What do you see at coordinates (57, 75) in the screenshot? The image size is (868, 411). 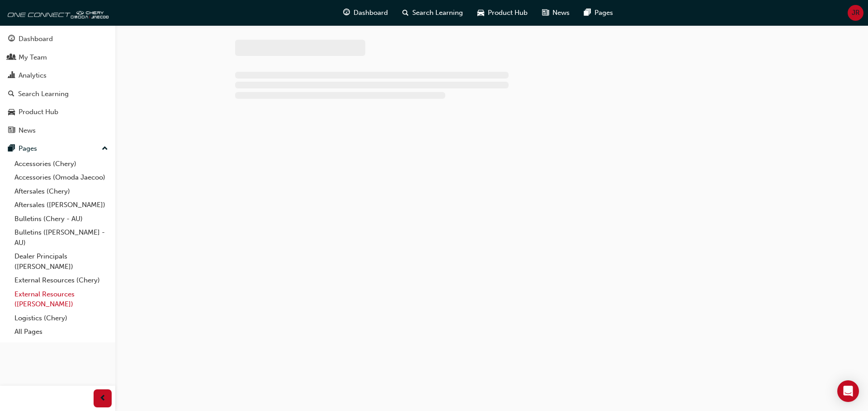 I see `a: Analytics` at bounding box center [57, 75].